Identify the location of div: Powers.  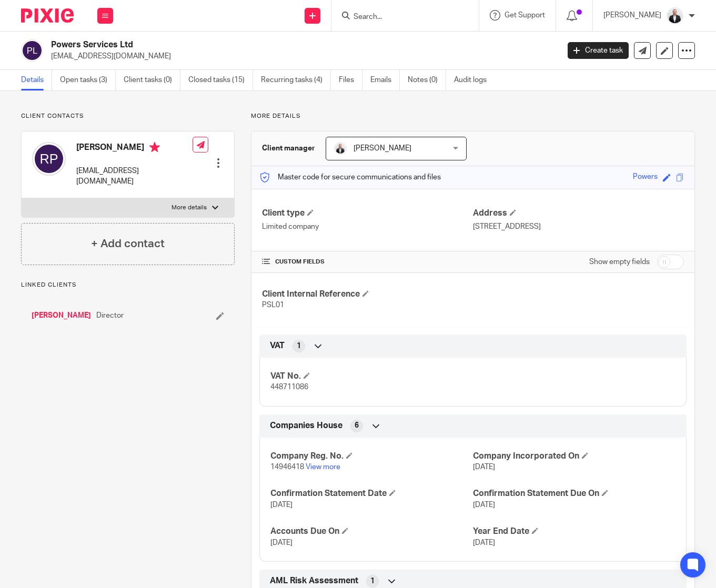
(645, 177).